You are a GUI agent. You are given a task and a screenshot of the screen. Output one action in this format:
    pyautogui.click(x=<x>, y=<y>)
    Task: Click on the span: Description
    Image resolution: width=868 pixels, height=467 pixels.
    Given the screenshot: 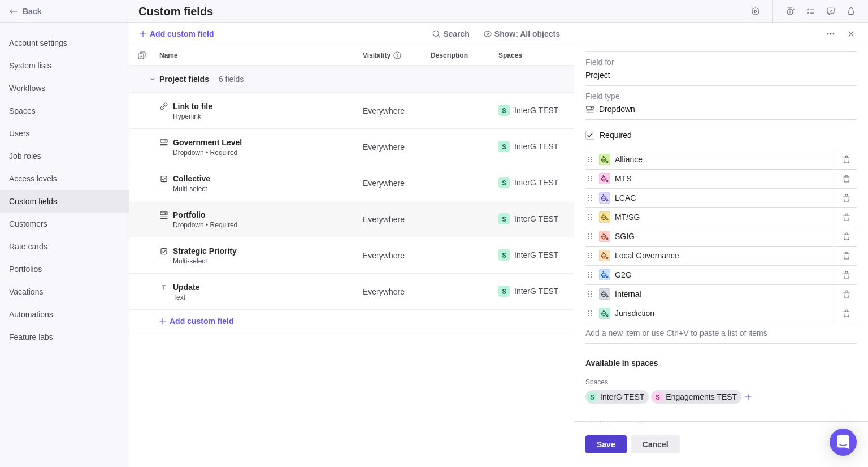 What is the action you would take?
    pyautogui.click(x=449, y=55)
    